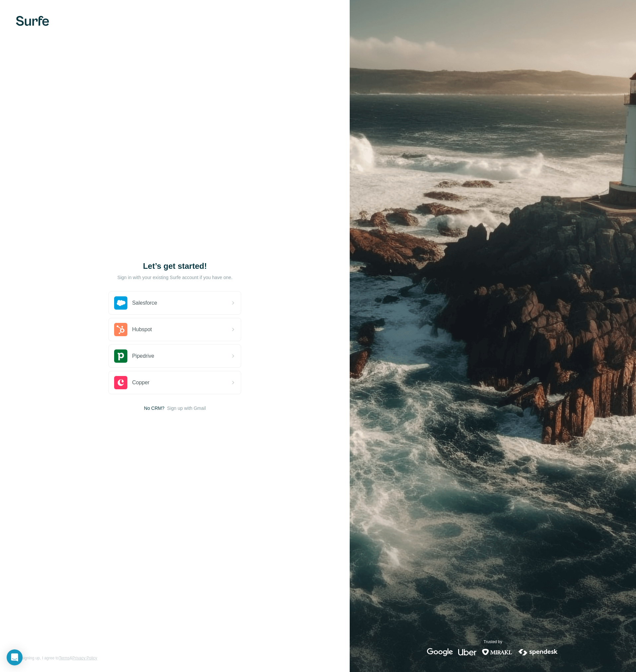 This screenshot has width=636, height=672. I want to click on img: mirakl's logo, so click(497, 652).